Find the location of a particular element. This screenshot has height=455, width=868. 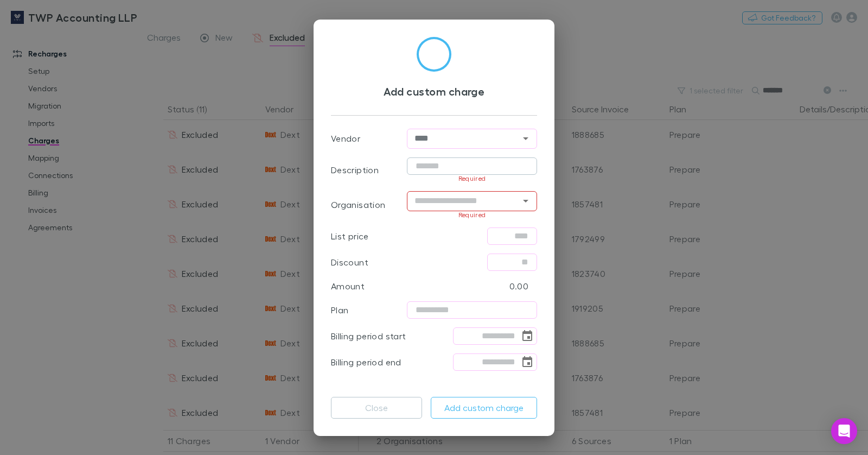

button: Close is located at coordinates (377, 408).